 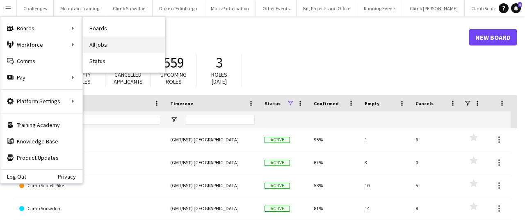 What do you see at coordinates (41, 125) in the screenshot?
I see `a: Training Academy` at bounding box center [41, 125].